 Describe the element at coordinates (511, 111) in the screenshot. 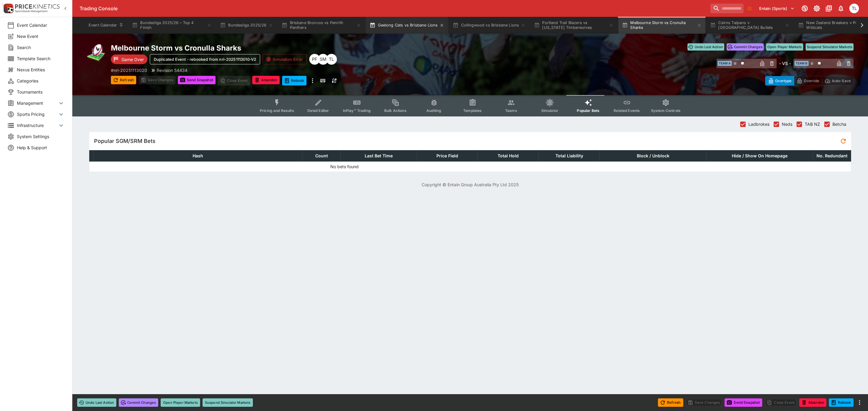

I see `span: Teams` at that location.